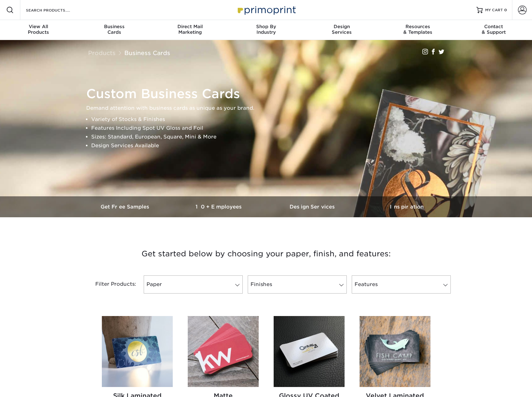  Describe the element at coordinates (219, 207) in the screenshot. I see `h3: 10+ Employees` at that location.